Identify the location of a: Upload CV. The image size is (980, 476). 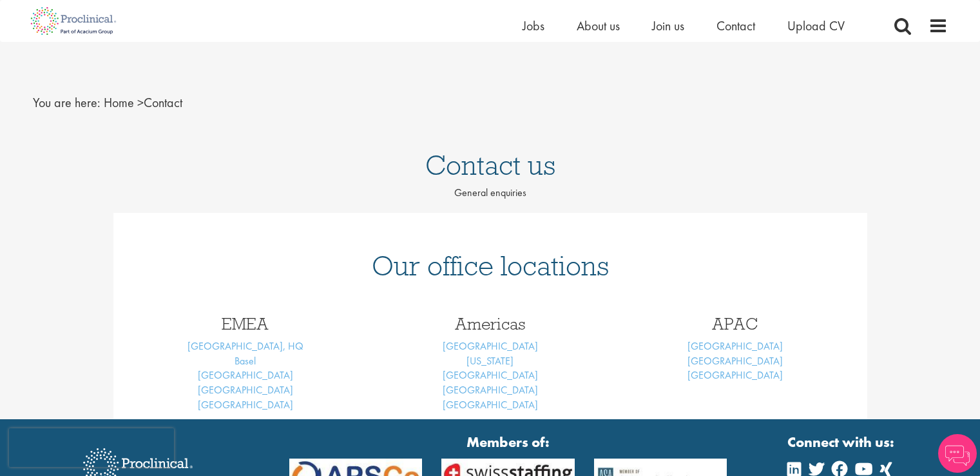
(816, 25).